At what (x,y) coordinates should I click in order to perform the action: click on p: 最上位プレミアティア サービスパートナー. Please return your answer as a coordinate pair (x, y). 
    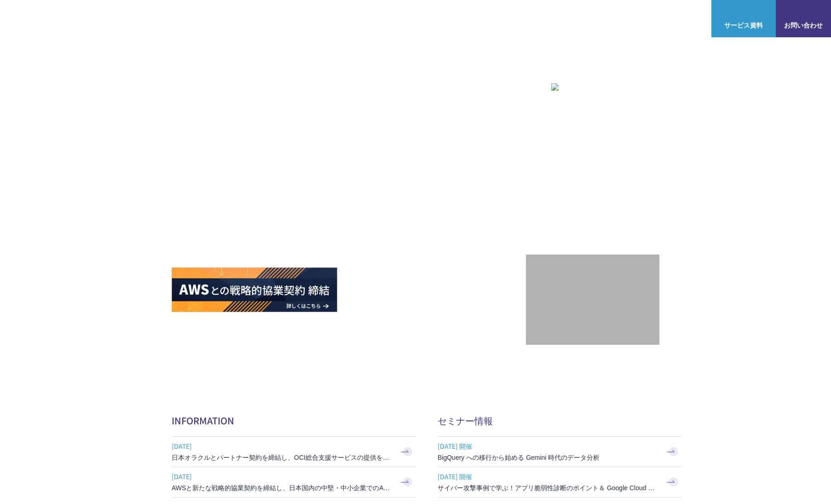
    Looking at the image, I should click on (592, 195).